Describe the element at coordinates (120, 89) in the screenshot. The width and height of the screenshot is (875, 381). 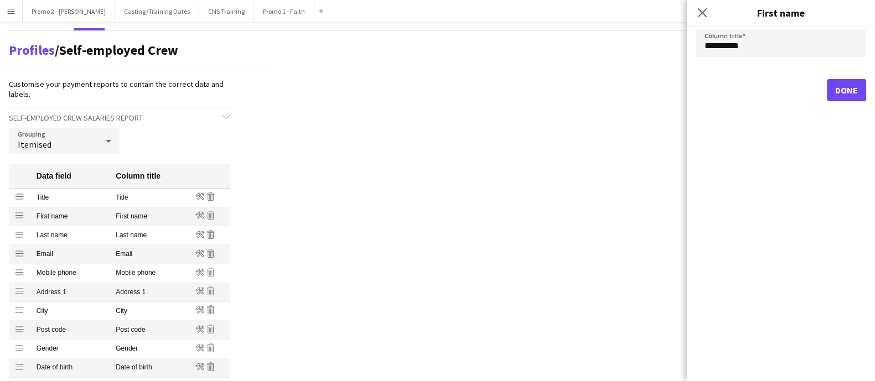
I see `div: Customise your payment reports to contain the correct data and labels.` at that location.